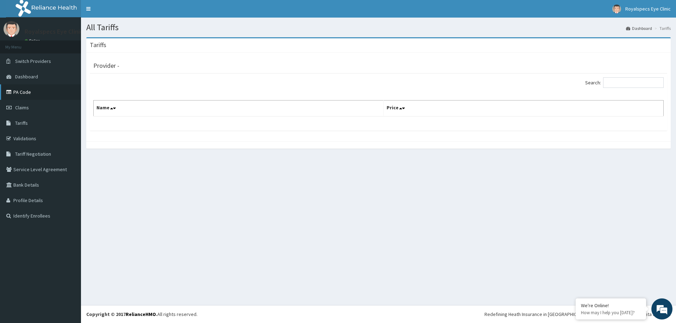 This screenshot has width=676, height=323. Describe the element at coordinates (33, 61) in the screenshot. I see `span: Switch Providers` at that location.